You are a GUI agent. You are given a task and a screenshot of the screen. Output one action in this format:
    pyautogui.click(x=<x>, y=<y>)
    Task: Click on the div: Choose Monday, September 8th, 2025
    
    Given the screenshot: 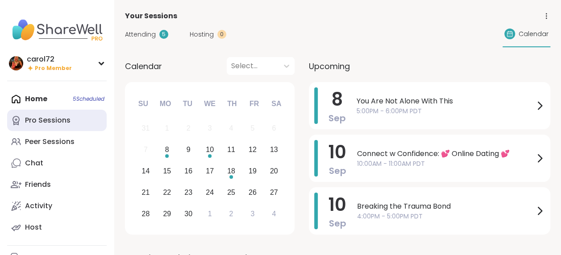 What is the action you would take?
    pyautogui.click(x=167, y=150)
    